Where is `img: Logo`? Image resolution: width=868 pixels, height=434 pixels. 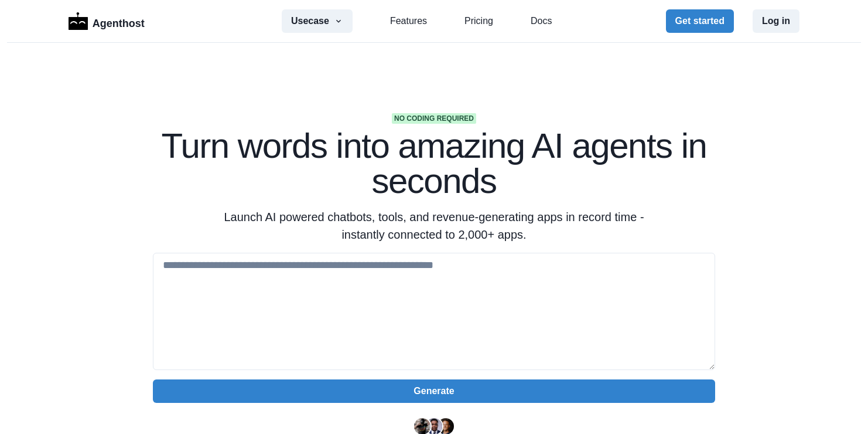 img: Logo is located at coordinates (78, 21).